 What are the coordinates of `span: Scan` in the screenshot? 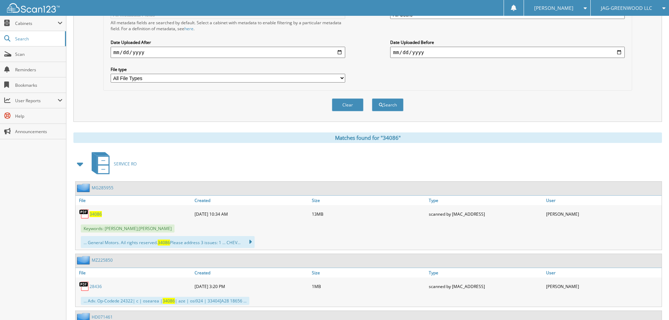 It's located at (39, 54).